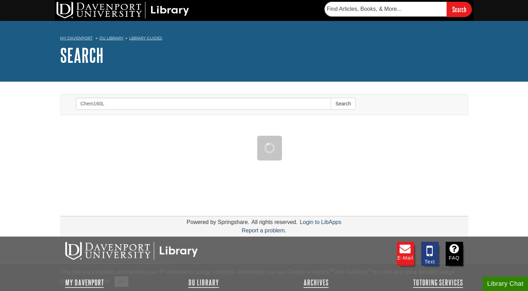 Image resolution: width=528 pixels, height=291 pixels. I want to click on button: Library Chat, so click(505, 284).